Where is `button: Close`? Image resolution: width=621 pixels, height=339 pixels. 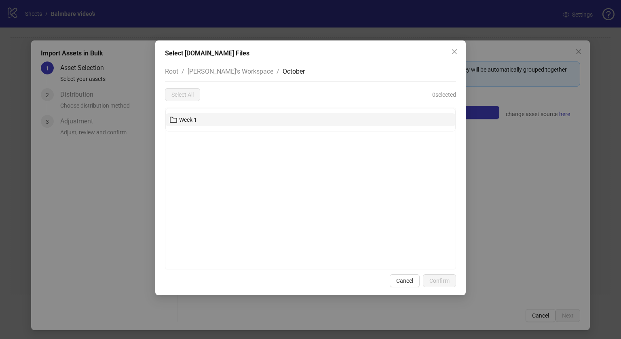
button: Close is located at coordinates (454, 52).